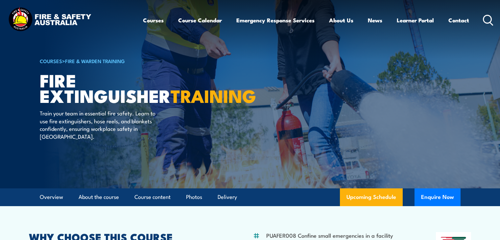  Describe the element at coordinates (153, 20) in the screenshot. I see `a: Courses` at that location.